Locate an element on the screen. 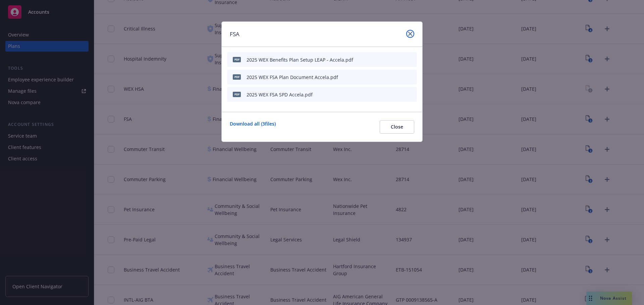 The height and width of the screenshot is (305, 644). div: 2025 WEX FSA SPD Accela.pdf is located at coordinates (279, 95).